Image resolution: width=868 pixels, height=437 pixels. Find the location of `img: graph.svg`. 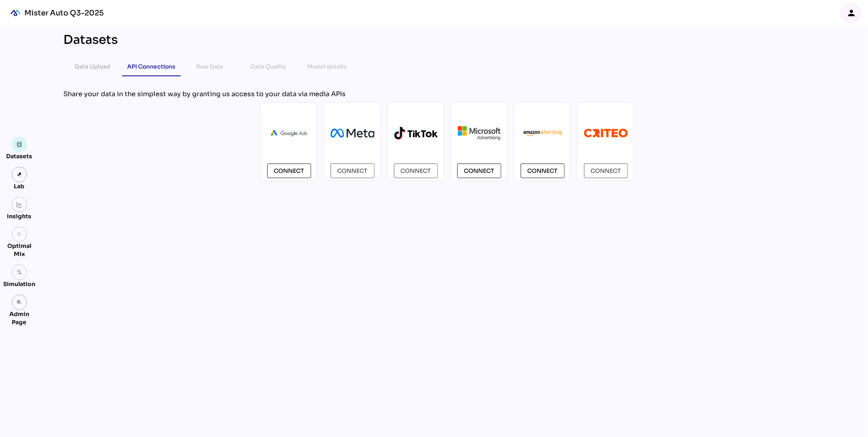

img: graph.svg is located at coordinates (19, 205).